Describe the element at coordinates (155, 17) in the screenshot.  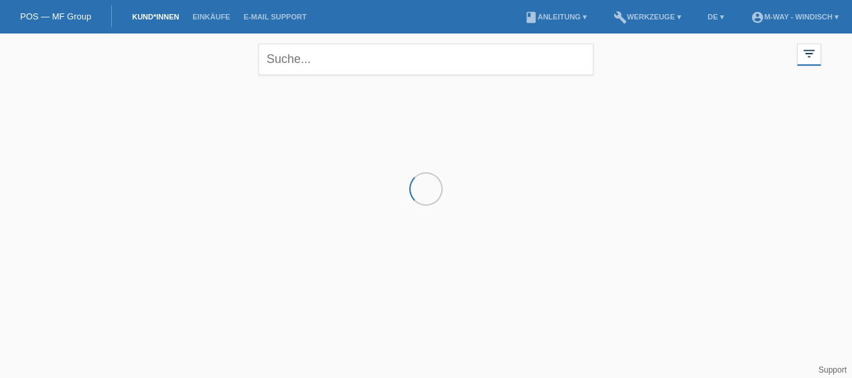
I see `a: Kund*innen` at that location.